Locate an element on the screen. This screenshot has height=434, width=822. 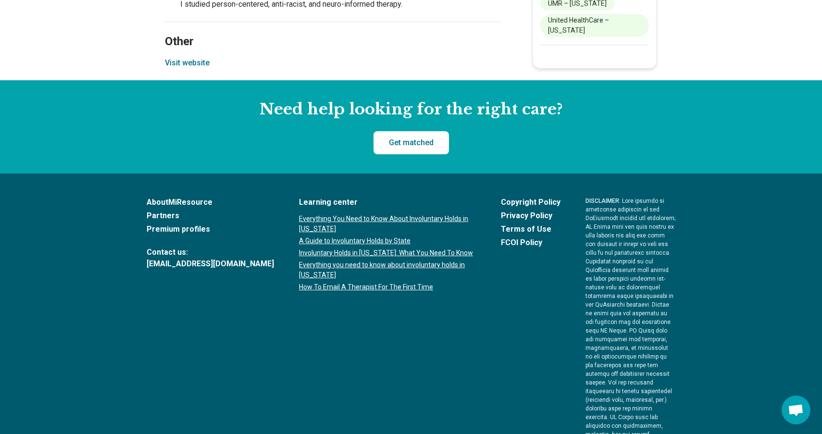
a: How To Email A Therapist For The First Time is located at coordinates (387, 287).